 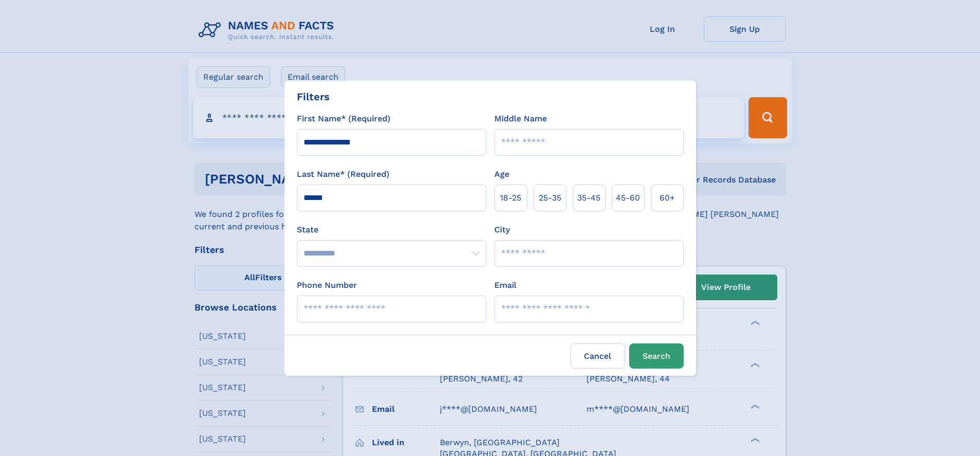 I want to click on label: Middle Name, so click(x=520, y=118).